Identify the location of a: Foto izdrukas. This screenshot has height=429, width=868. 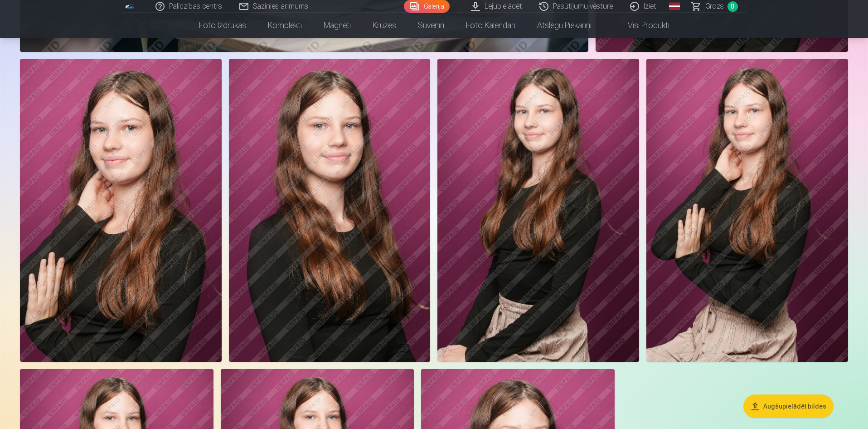
(222, 26).